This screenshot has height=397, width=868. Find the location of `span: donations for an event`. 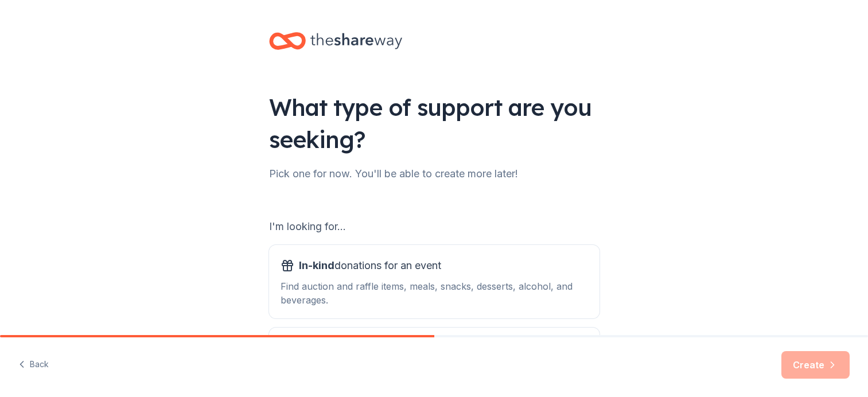

span: donations for an event is located at coordinates (370, 266).